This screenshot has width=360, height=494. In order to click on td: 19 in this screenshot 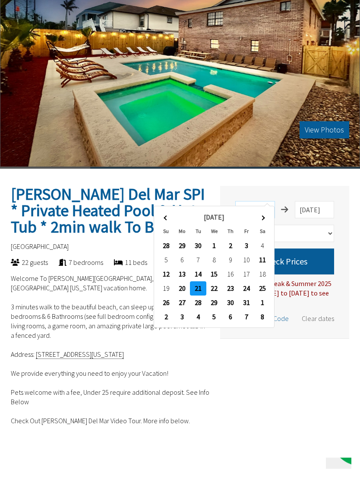, I will do `click(166, 288)`.